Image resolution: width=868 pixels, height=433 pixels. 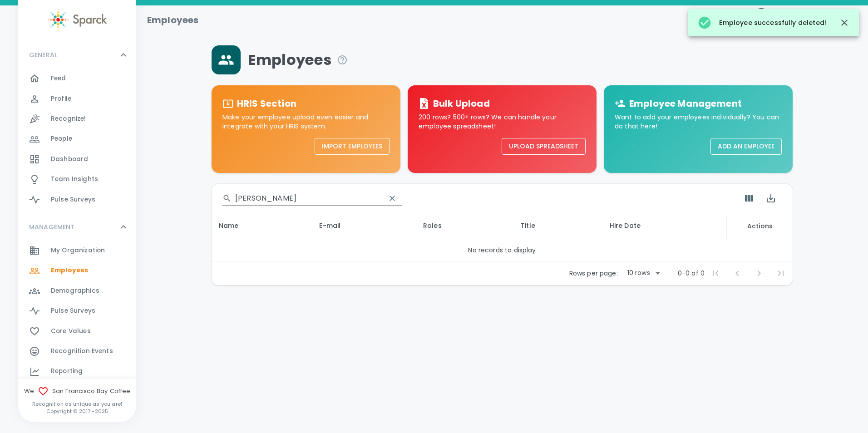 What do you see at coordinates (77, 371) in the screenshot?
I see `a: Reporting` at bounding box center [77, 371].